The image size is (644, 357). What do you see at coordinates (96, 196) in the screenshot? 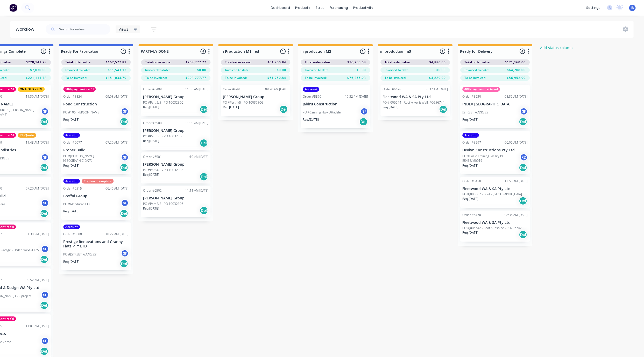
I see `p: Breffni Group` at bounding box center [96, 196].